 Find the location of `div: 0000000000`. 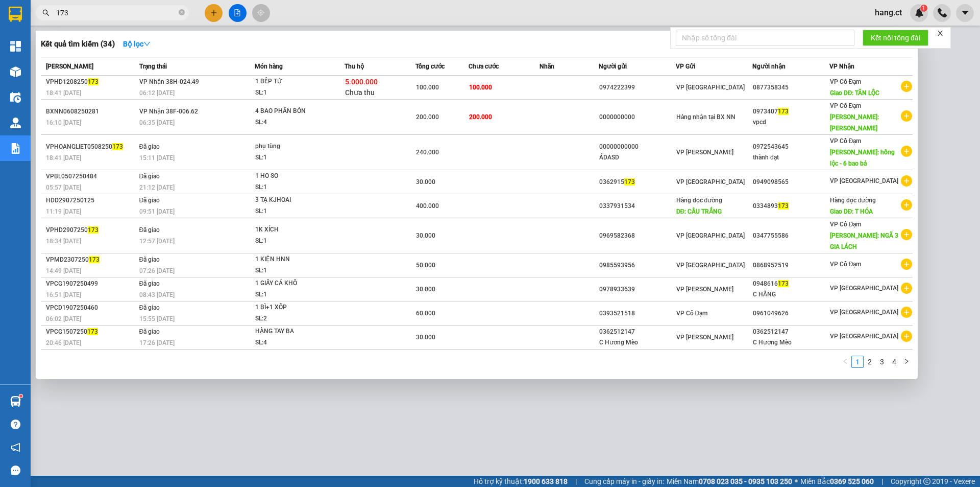

div: 0000000000 is located at coordinates (637, 117).